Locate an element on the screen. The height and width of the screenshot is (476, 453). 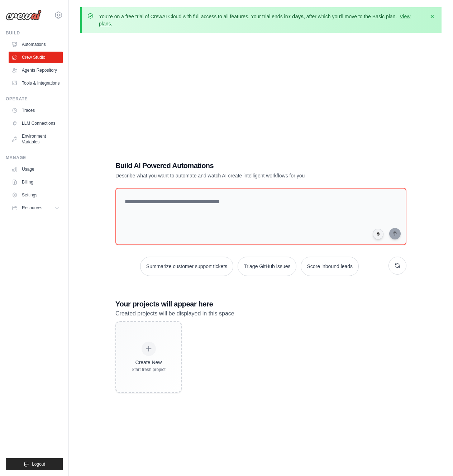
span: Logout is located at coordinates (38, 465).